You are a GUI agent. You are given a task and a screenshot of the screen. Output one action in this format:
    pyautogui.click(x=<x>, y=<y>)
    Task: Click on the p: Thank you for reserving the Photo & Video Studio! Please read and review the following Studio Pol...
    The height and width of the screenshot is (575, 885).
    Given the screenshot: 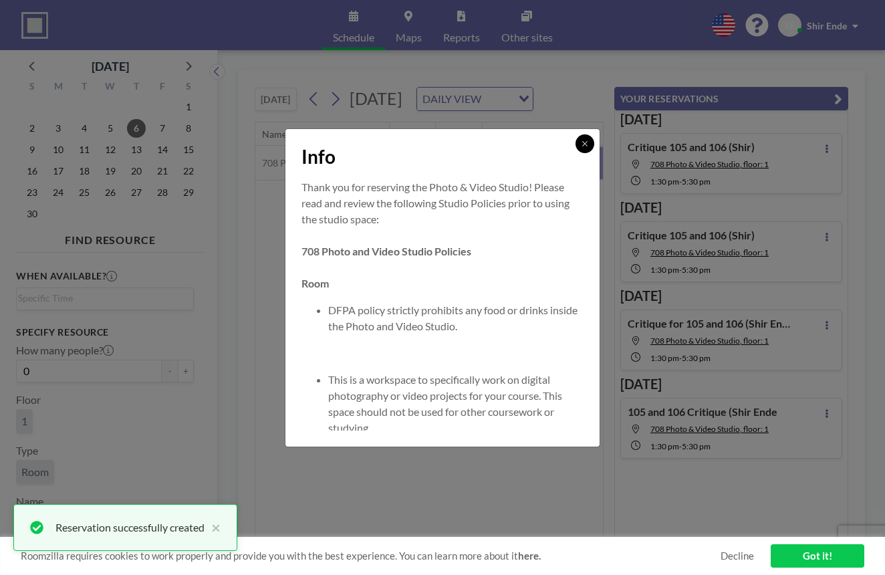 What is the action you would take?
    pyautogui.click(x=443, y=203)
    